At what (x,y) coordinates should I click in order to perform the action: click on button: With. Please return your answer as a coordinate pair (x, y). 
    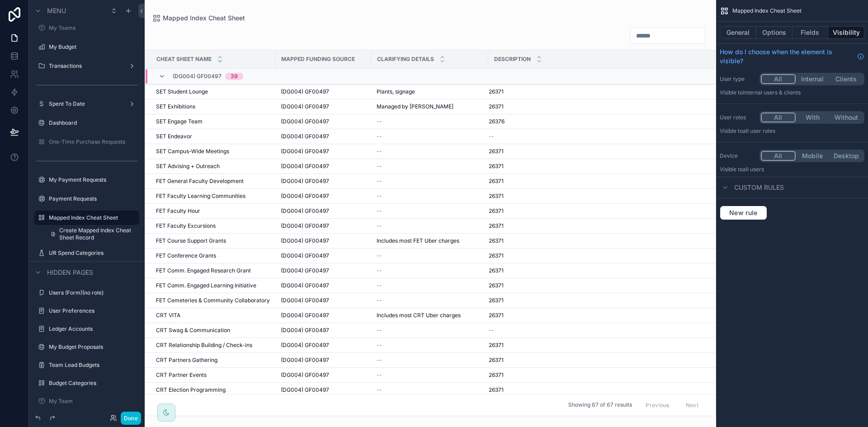
    Looking at the image, I should click on (812, 117).